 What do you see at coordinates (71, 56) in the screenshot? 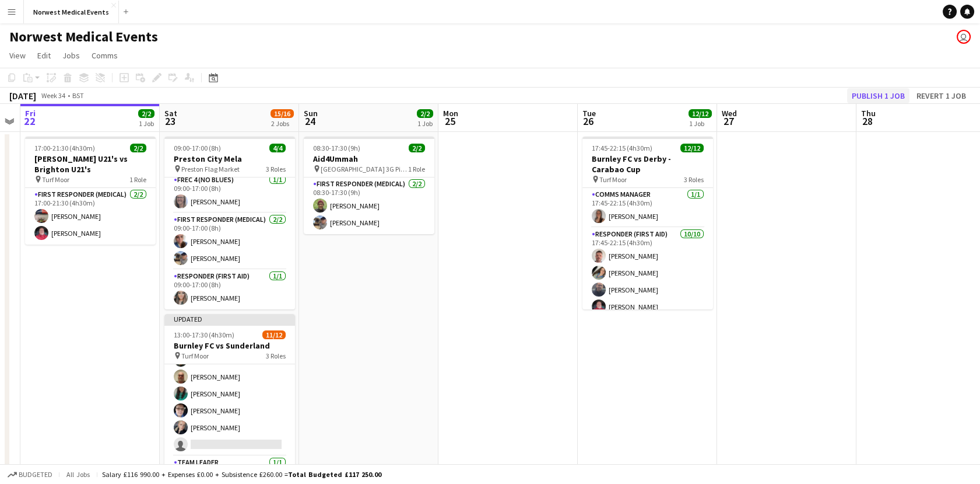
I see `a: Jobs` at bounding box center [71, 56].